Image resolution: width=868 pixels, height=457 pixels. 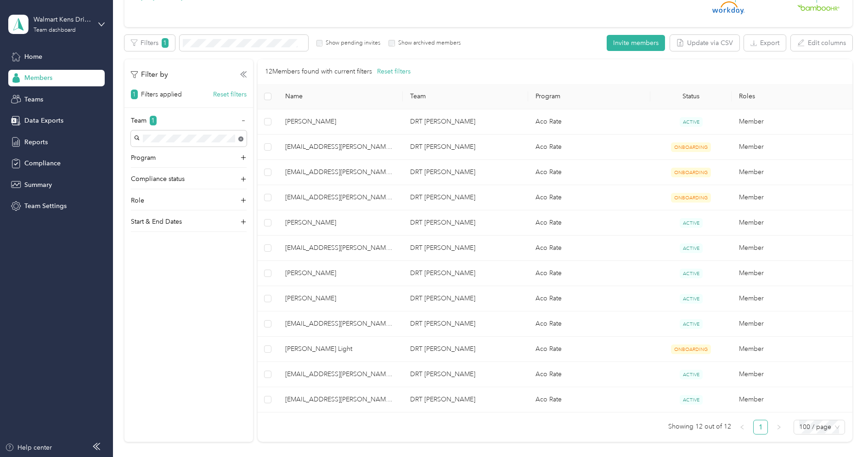 I want to click on td: gmcdaniel@acosta.com, so click(x=340, y=324).